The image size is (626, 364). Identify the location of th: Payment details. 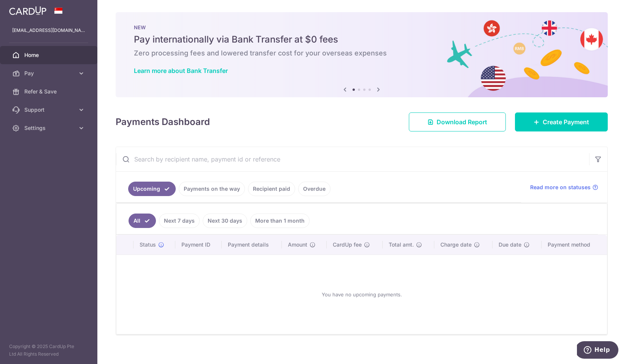
(252, 245).